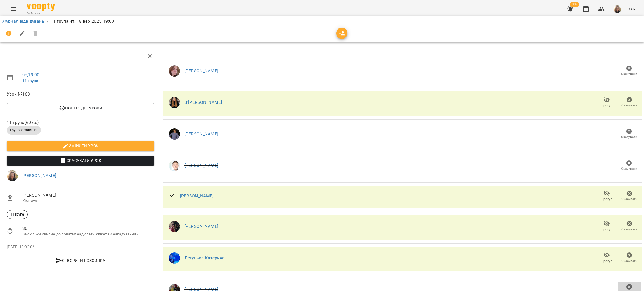 This screenshot has height=291, width=644. Describe the element at coordinates (175, 165) in the screenshot. I see `img: 61004b977b76c0279cca7e3b842b2378.jpg` at that location.